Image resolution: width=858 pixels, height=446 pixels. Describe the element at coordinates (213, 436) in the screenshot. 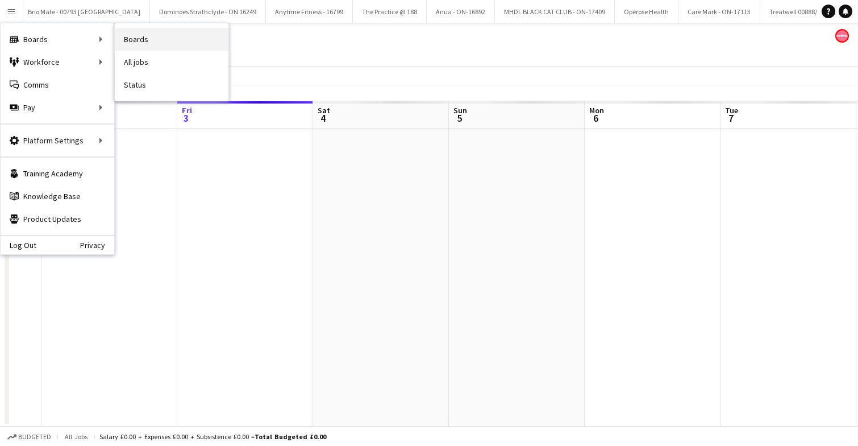

I see `div: Salary £0.00 + Expenses £0.00 + Subsistence £0.00 =` at that location.